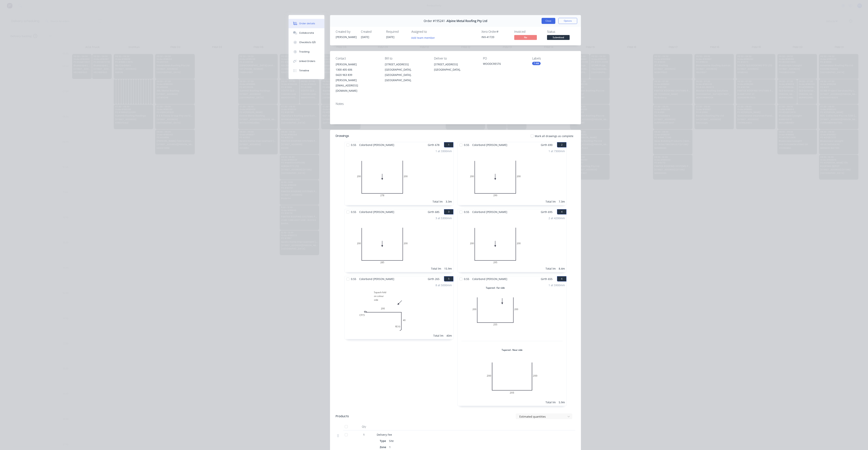 This screenshot has height=450, width=868. I want to click on button: Checklists 0/0, so click(306, 42).